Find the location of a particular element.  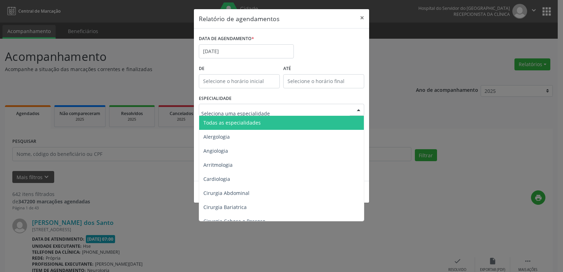

span: Cirurgia Bariatrica is located at coordinates (225, 207).